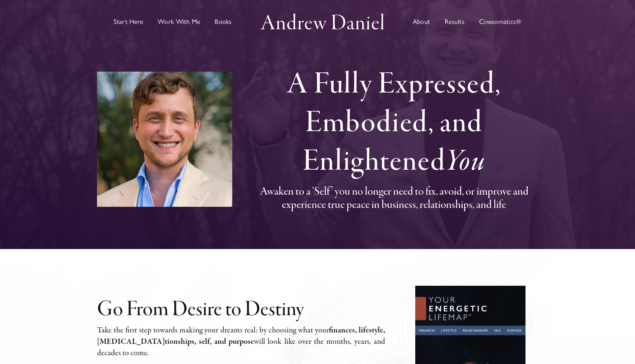 The height and width of the screenshot is (364, 635). I want to click on span: Work With Me, so click(178, 22).